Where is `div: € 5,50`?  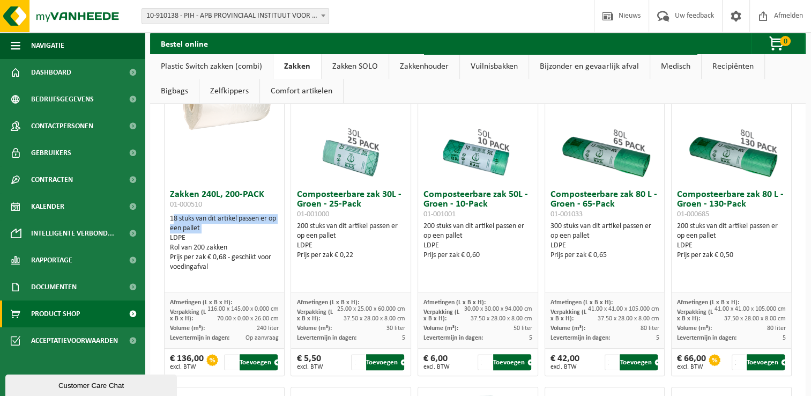
div: € 5,50 is located at coordinates (309, 362).